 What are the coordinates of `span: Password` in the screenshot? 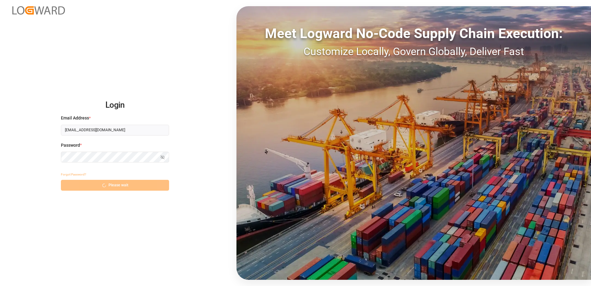 It's located at (70, 145).